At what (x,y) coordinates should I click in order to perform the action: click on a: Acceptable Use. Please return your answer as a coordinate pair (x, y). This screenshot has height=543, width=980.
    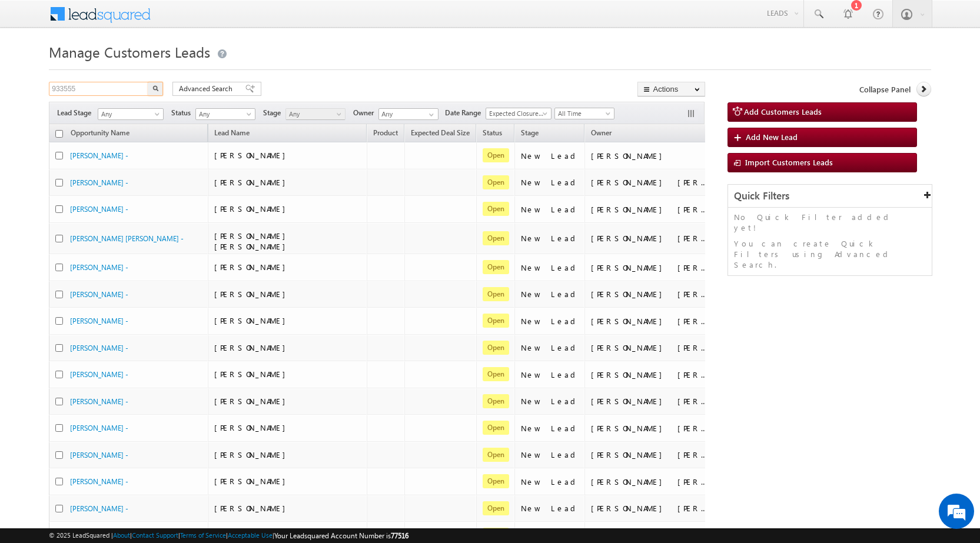
    Looking at the image, I should click on (250, 535).